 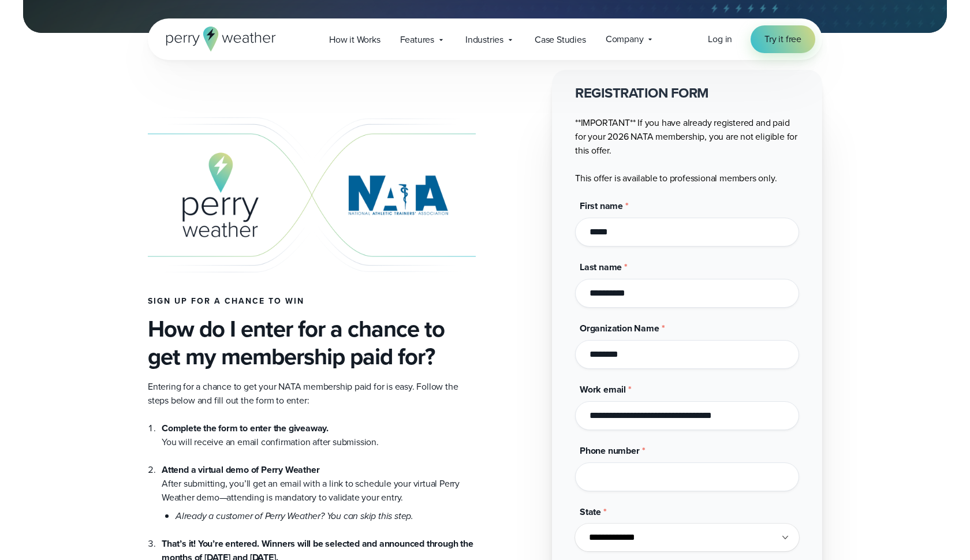 What do you see at coordinates (720, 39) in the screenshot?
I see `a: Log in` at bounding box center [720, 39].